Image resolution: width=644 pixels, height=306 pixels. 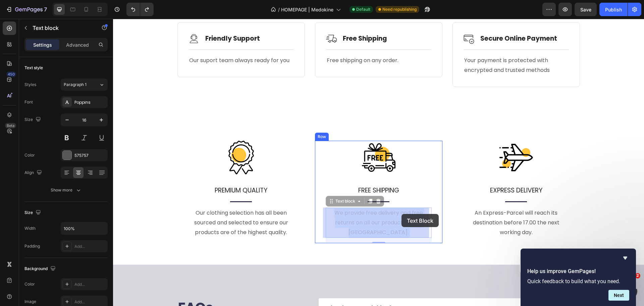 What do you see at coordinates (363, 9) in the screenshot?
I see `span: Default` at bounding box center [363, 9].